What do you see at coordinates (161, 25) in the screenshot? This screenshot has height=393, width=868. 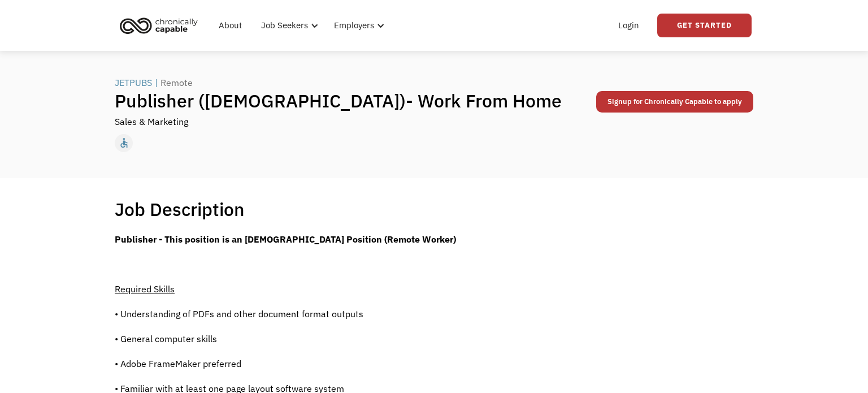 I see `a: home` at bounding box center [161, 25].